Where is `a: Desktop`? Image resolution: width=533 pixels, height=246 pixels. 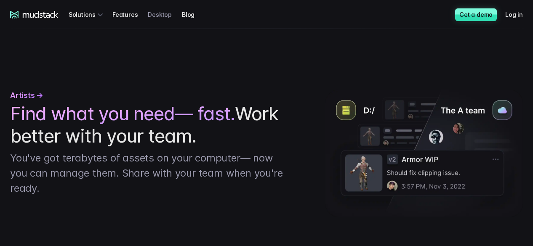
a: Desktop is located at coordinates (165, 14).